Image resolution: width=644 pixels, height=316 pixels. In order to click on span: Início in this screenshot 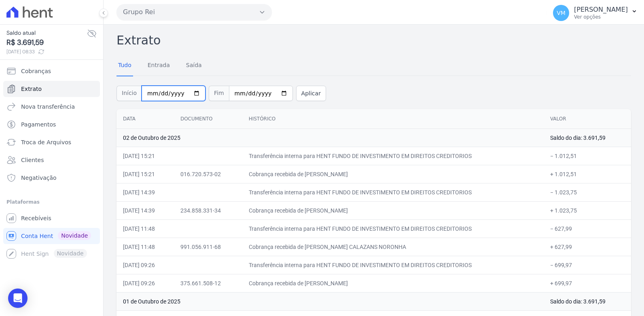, I will do `click(129, 94)`.